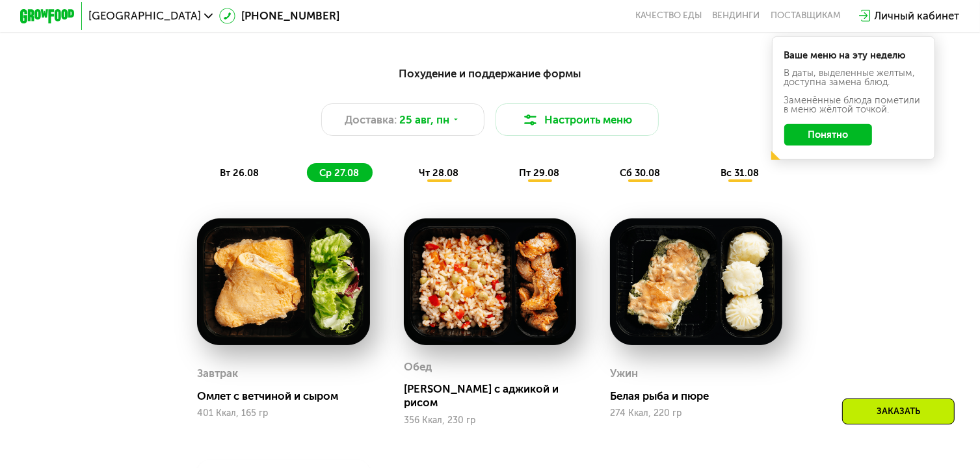 This screenshot has width=980, height=468. Describe the element at coordinates (736, 15) in the screenshot. I see `a: Вендинги` at that location.